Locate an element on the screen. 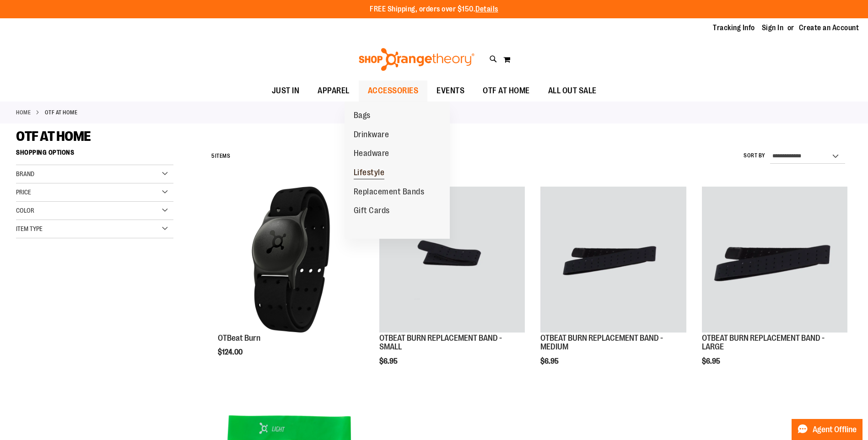 This screenshot has height=440, width=868. span: ACCESSORIES is located at coordinates (393, 90).